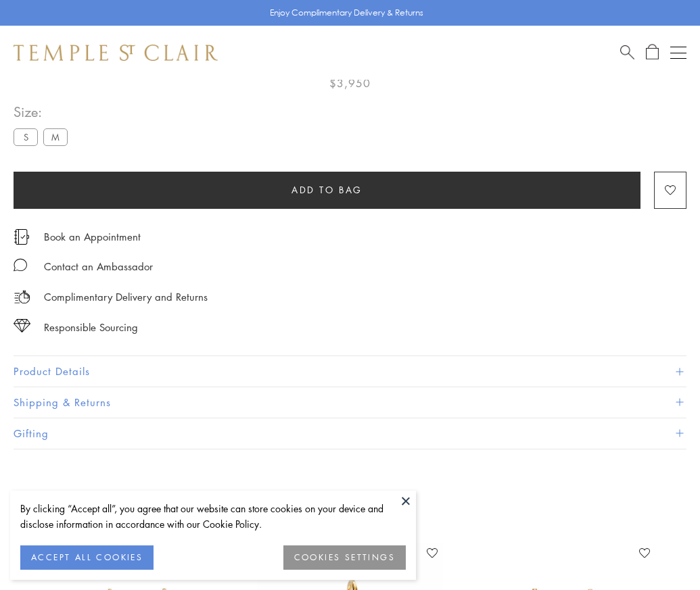  I want to click on p: Enjoy Complimentary Delivery & Returns, so click(346, 13).